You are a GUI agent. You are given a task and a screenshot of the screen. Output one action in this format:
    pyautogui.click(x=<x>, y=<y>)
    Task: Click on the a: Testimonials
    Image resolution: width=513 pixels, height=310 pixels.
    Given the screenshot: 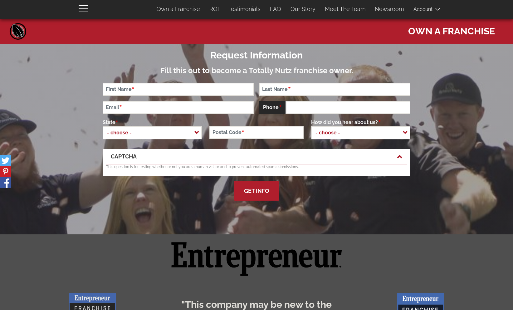 What is the action you would take?
    pyautogui.click(x=245, y=9)
    